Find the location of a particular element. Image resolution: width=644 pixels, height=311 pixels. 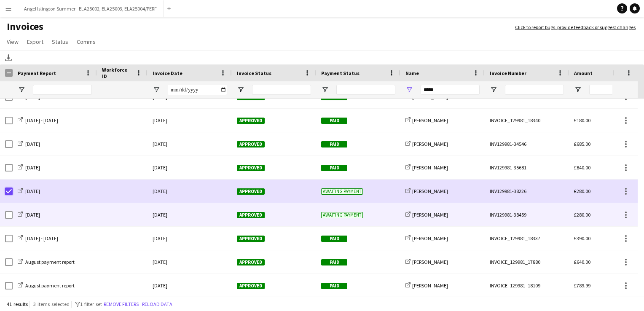

div: INVOICE_129981_18109 is located at coordinates (527, 286).